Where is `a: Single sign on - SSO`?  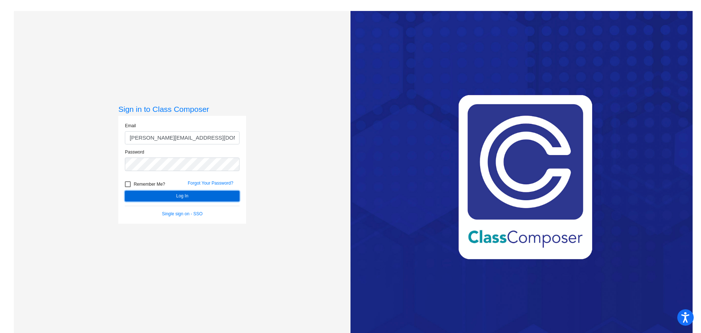
a: Single sign on - SSO is located at coordinates (182, 214).